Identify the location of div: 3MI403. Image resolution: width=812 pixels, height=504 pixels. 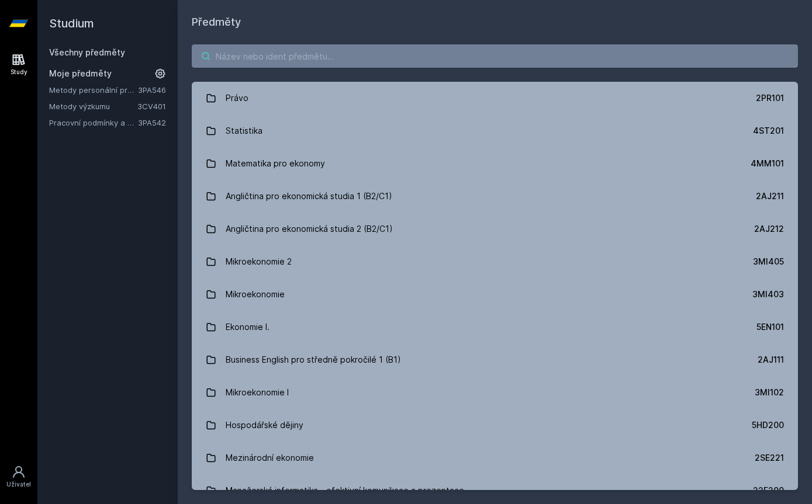
(768, 295).